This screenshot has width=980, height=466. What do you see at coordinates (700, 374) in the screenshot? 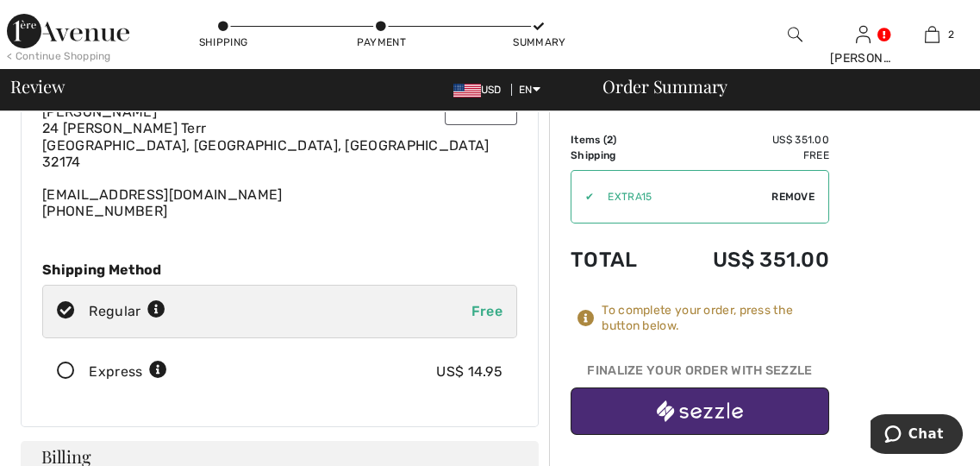
I see `div: Finalize Your Order with Sezzle` at bounding box center [700, 374].